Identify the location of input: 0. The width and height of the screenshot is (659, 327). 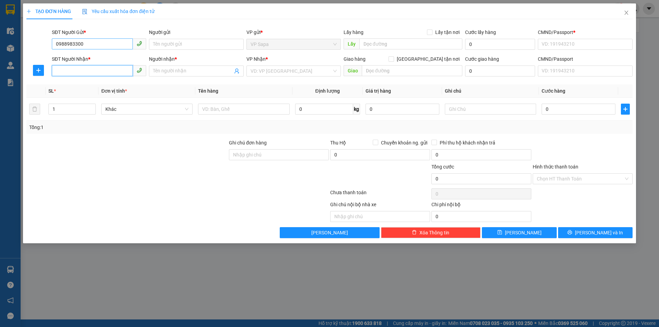
(402, 109).